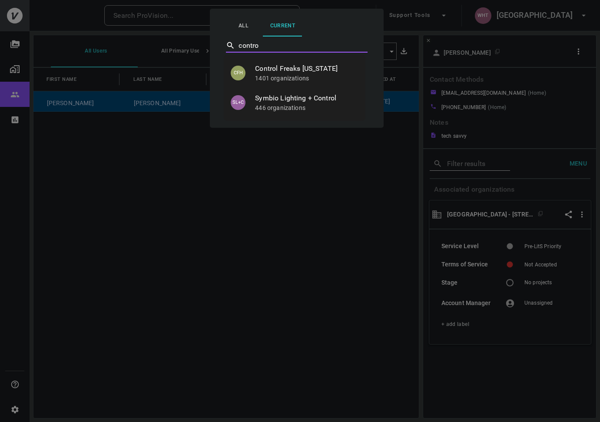  What do you see at coordinates (243, 26) in the screenshot?
I see `button: All` at bounding box center [243, 26].